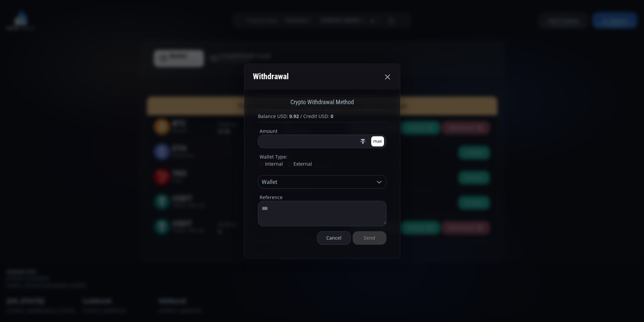 This screenshot has height=322, width=644. Describe the element at coordinates (271, 77) in the screenshot. I see `div: Withdrawal` at that location.